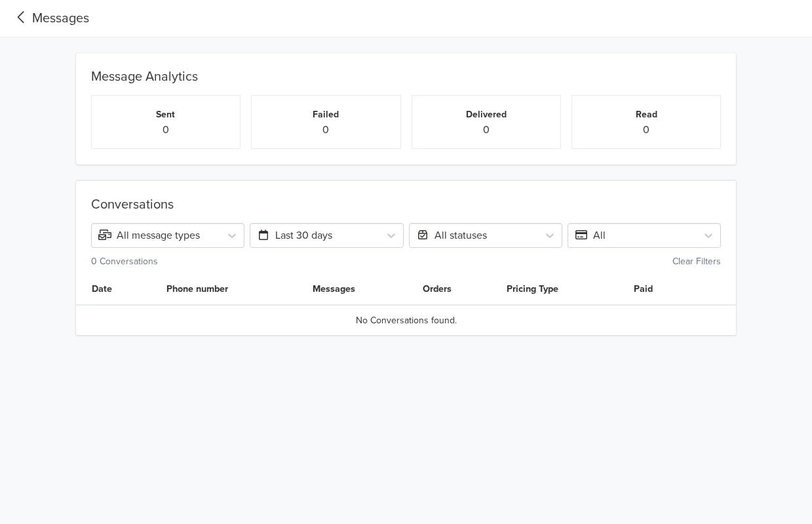 The width and height of the screenshot is (812, 524). I want to click on th: Orders, so click(457, 289).